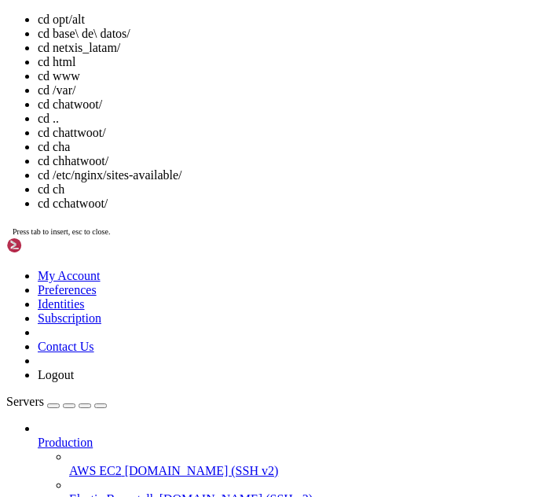 The width and height of the screenshot is (535, 497). I want to click on a: Preferences, so click(67, 289).